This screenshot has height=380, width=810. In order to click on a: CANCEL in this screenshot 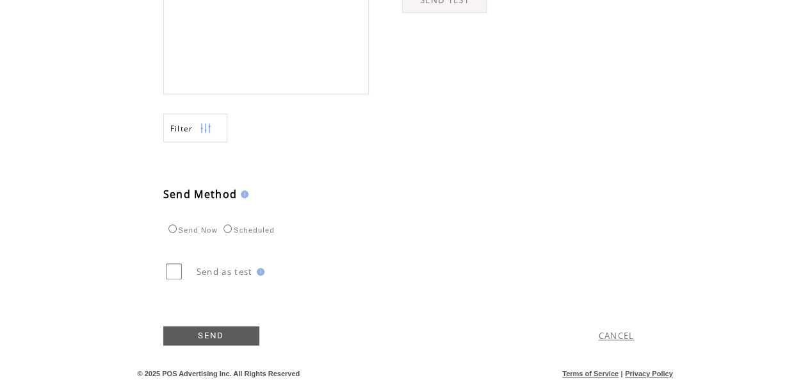, I will do `click(617, 336)`.